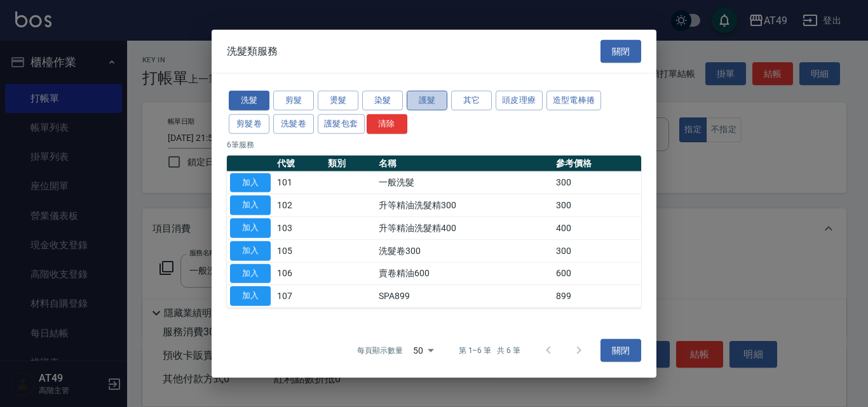 This screenshot has width=868, height=407. Describe the element at coordinates (294, 123) in the screenshot. I see `button: 洗髮卷` at that location.